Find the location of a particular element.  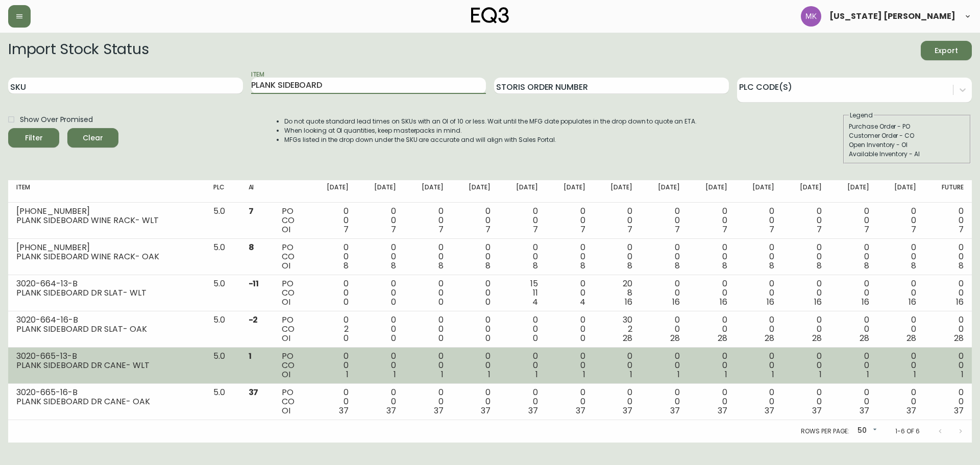

span: 4 is located at coordinates (535, 301).